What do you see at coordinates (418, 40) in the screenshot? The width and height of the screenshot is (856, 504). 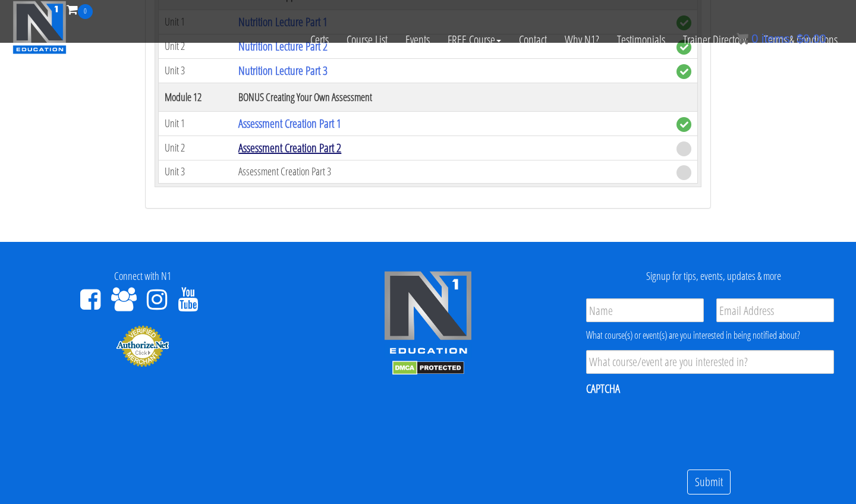 I see `a: Events` at bounding box center [418, 40].